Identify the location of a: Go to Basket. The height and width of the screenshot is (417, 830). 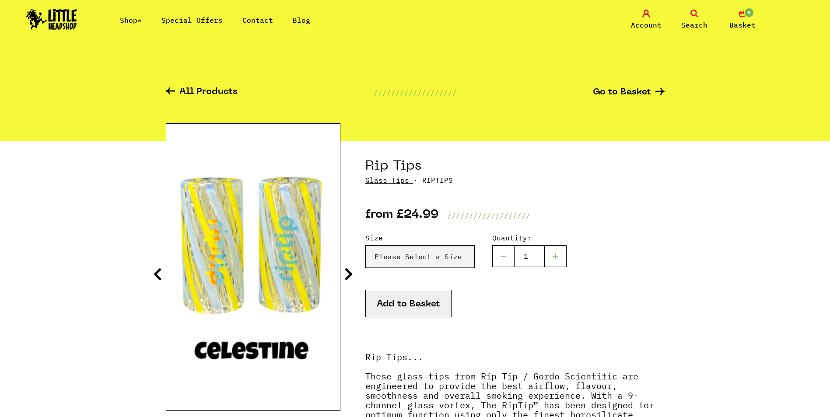
(629, 92).